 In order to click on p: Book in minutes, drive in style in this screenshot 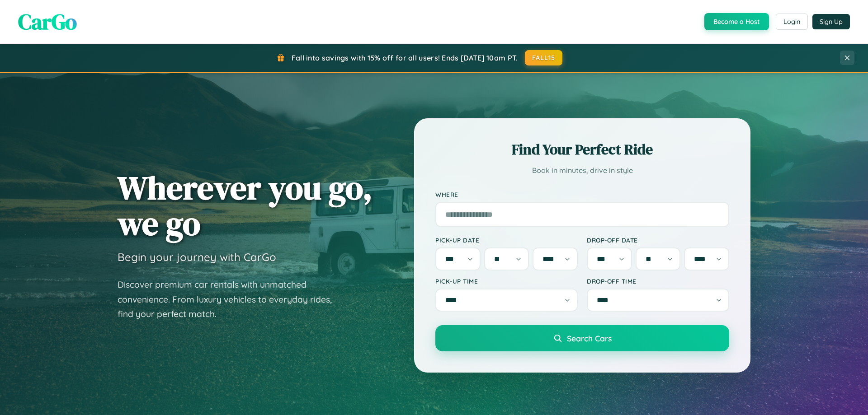, I will do `click(583, 170)`.